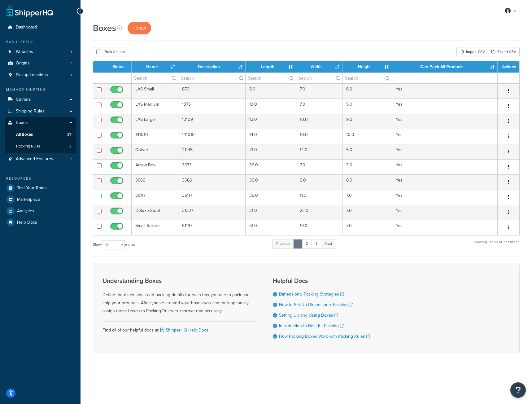  Describe the element at coordinates (155, 227) in the screenshot. I see `td: Small Aurora` at that location.